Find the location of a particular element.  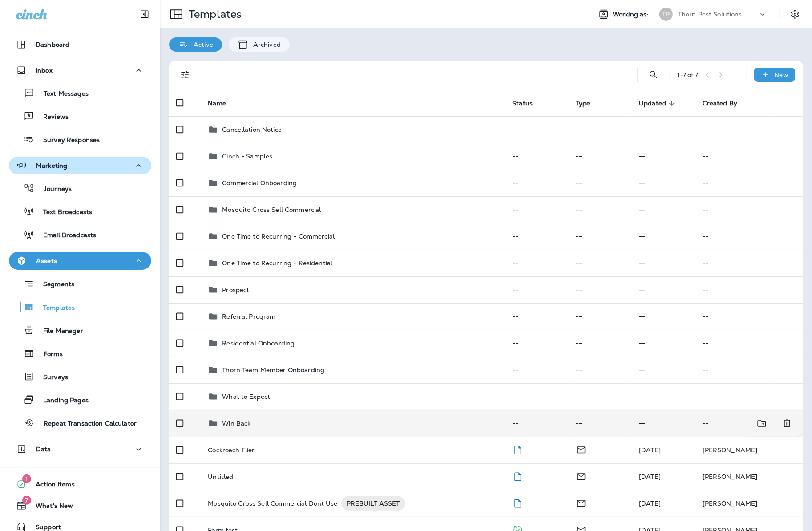

p: Mosquito Cross Sell Commercial is located at coordinates (272, 209).